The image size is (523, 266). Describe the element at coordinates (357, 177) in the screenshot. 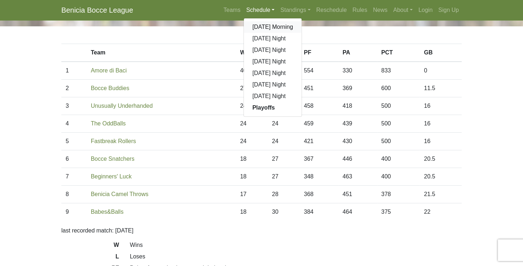

I see `td: 463` at that location.